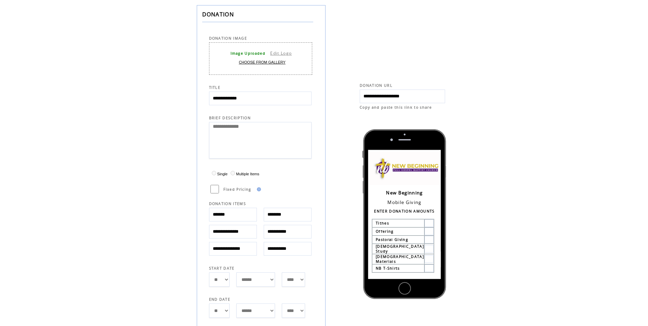 The width and height of the screenshot is (648, 326). I want to click on span: Copy and paste this link to share, so click(396, 107).